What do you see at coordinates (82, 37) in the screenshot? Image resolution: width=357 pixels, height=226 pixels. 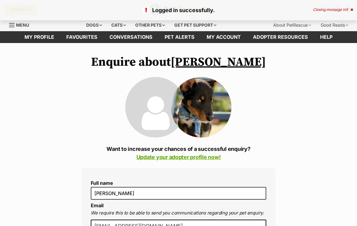 I see `a: Favourites` at bounding box center [82, 37].